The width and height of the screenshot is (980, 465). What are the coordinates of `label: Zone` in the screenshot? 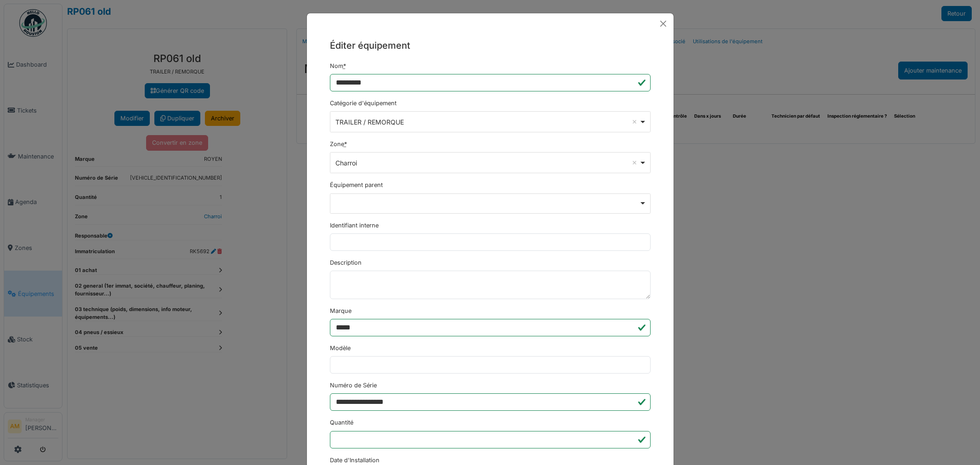 It's located at (338, 144).